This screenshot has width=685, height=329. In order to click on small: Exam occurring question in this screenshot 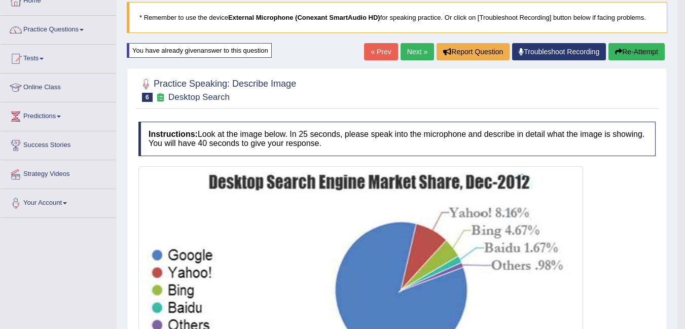, I will do `click(160, 97)`.